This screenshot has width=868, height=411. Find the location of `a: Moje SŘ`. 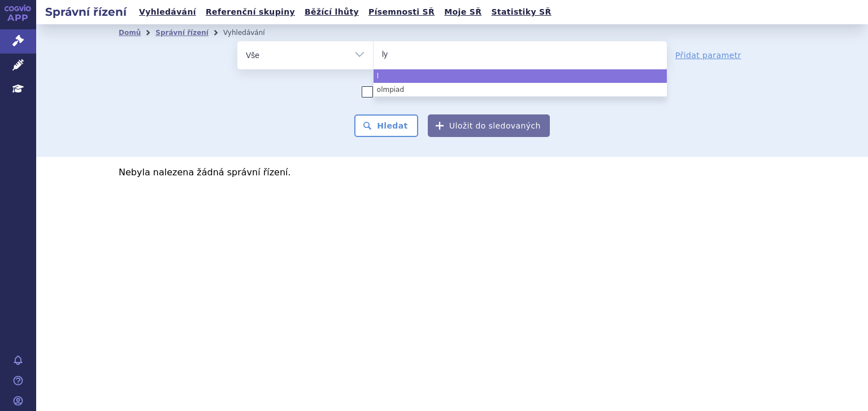

a: Moje SŘ is located at coordinates (463, 11).